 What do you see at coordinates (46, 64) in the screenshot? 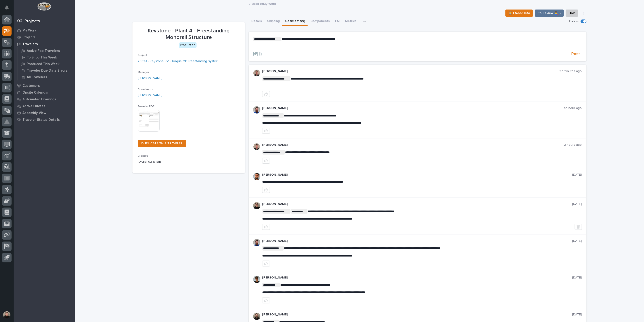
I see `a: Produced This Week` at bounding box center [46, 64].